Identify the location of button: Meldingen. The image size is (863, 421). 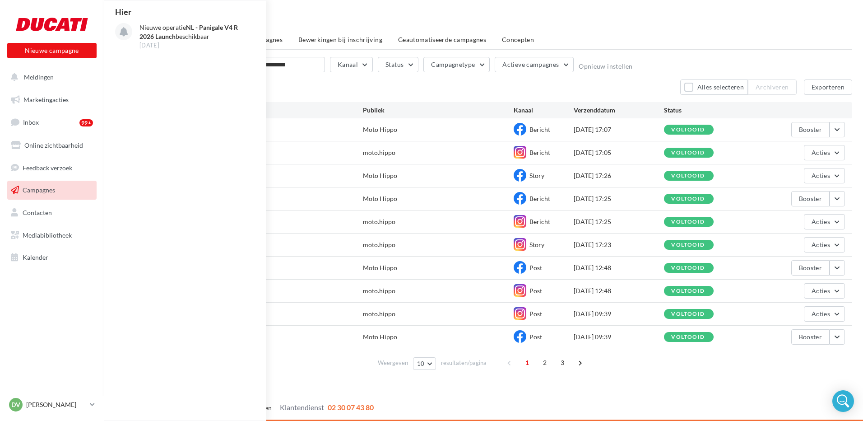
(50, 77).